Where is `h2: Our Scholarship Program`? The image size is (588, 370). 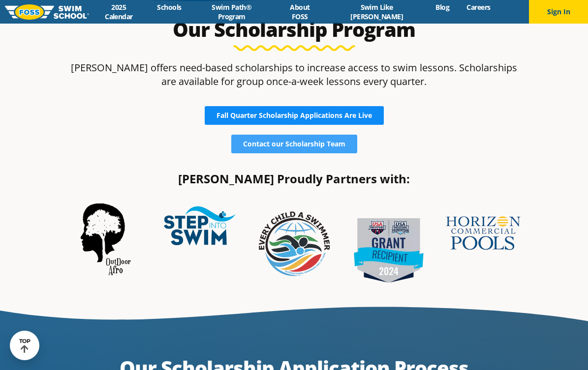
h2: Our Scholarship Program is located at coordinates (294, 29).